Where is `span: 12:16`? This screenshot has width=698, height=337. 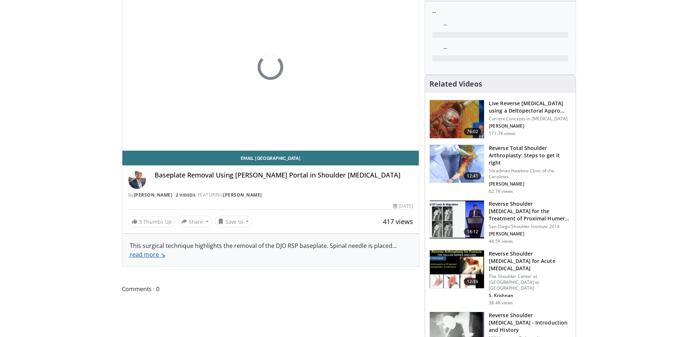 span: 12:16 is located at coordinates (473, 282).